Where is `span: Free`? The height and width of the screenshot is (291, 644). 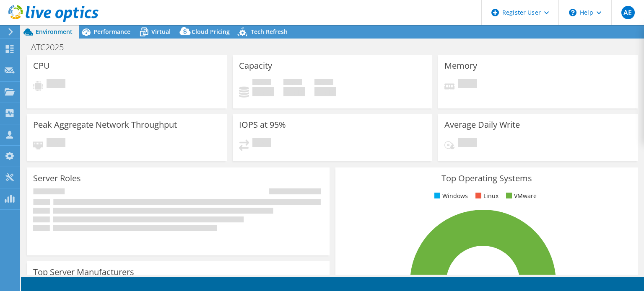
span: Free is located at coordinates (293, 83).